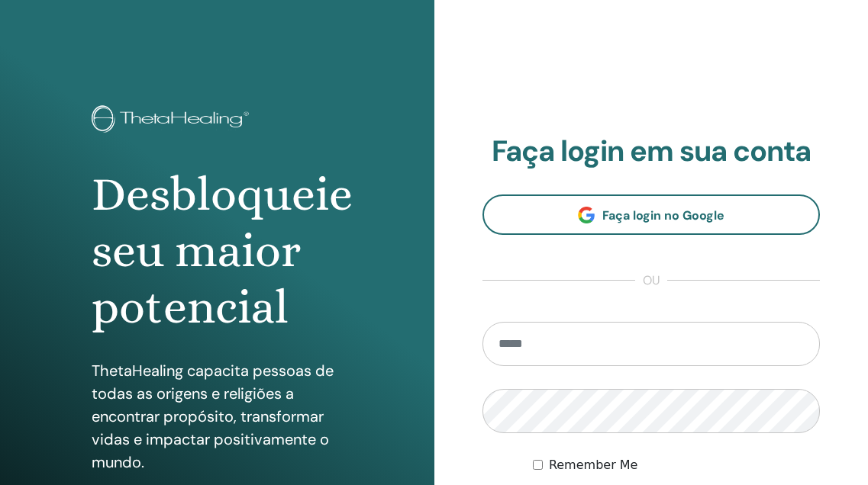 This screenshot has height=485, width=868. What do you see at coordinates (664, 215) in the screenshot?
I see `span: Faça login no Google` at bounding box center [664, 215].